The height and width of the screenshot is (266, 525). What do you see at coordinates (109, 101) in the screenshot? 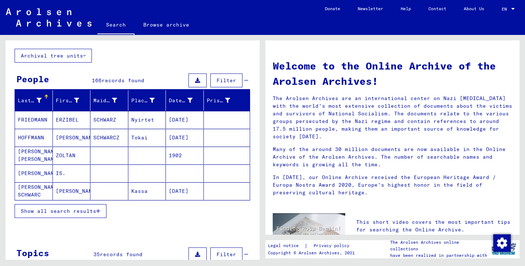
I see `mat-header-cell: Maiden Name` at bounding box center [109, 101].